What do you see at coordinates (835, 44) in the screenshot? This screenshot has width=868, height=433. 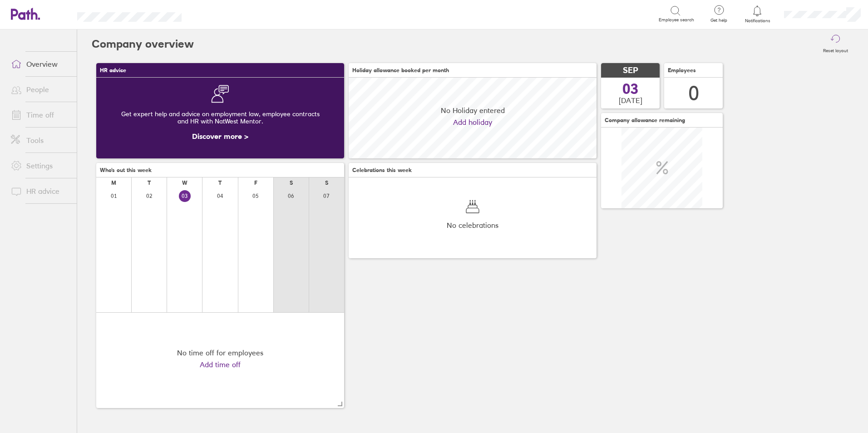 I see `button: Reset layout` at bounding box center [835, 44].